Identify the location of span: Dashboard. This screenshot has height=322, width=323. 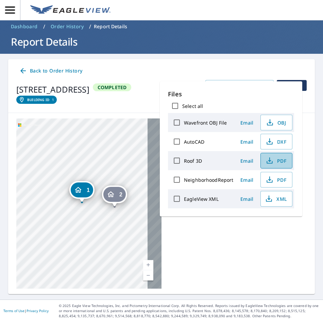
(24, 27).